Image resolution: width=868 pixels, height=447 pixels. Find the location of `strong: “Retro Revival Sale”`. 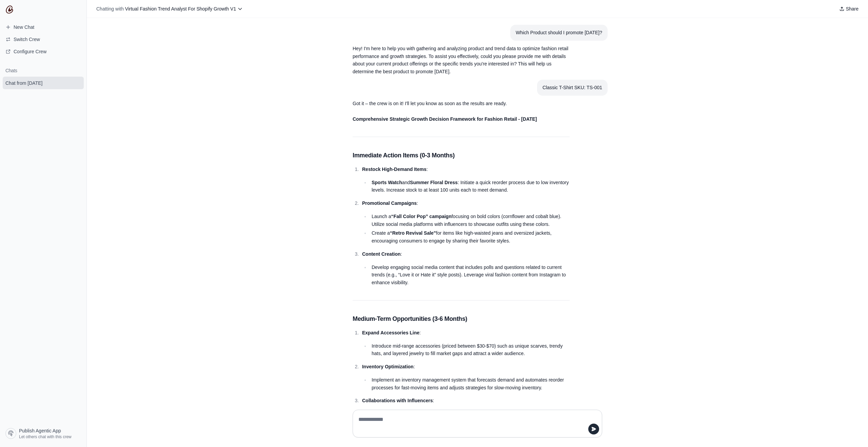

strong: “Retro Revival Sale” is located at coordinates (413, 233).